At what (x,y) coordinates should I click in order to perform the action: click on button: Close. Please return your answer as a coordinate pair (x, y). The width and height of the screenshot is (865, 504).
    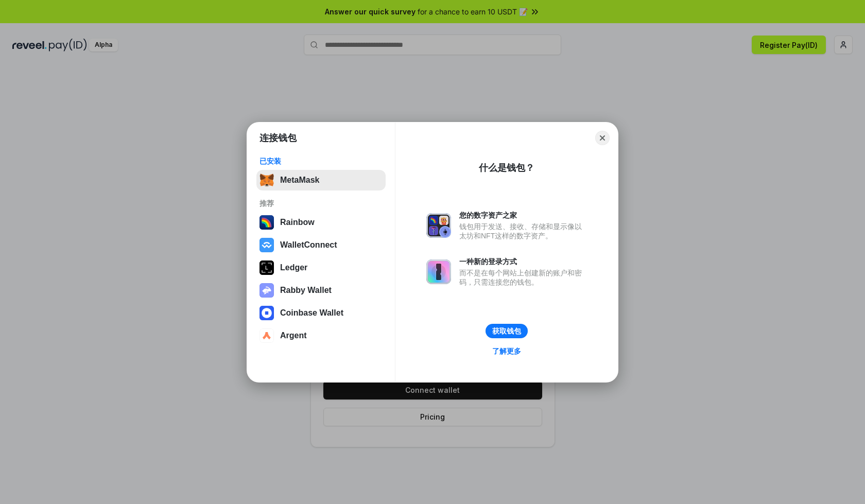
    Looking at the image, I should click on (603, 138).